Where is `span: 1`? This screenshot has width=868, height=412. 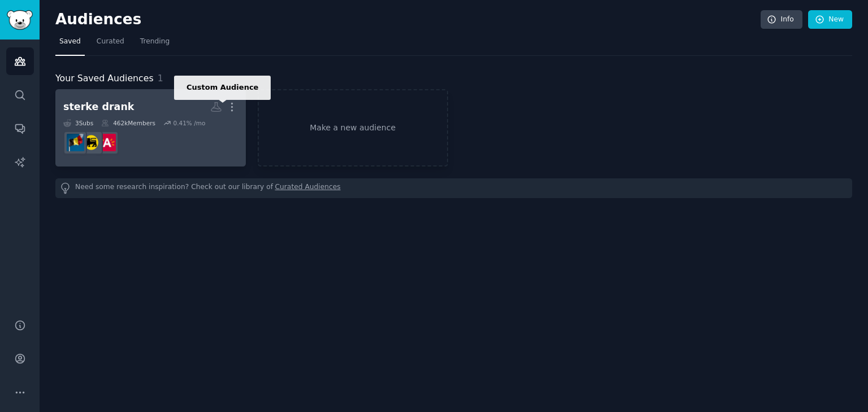 span: 1 is located at coordinates (160, 78).